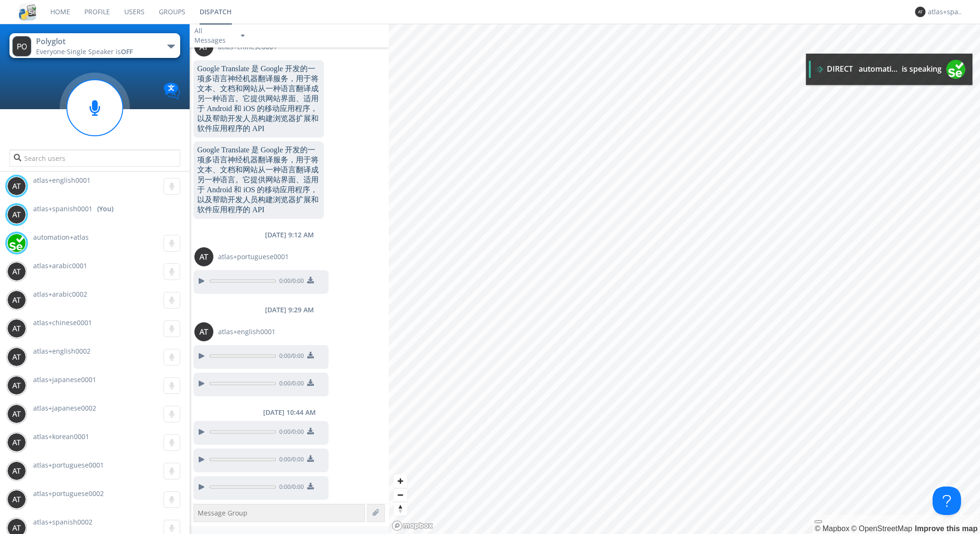  What do you see at coordinates (400, 509) in the screenshot?
I see `span: Reset bearing to north` at bounding box center [400, 509].